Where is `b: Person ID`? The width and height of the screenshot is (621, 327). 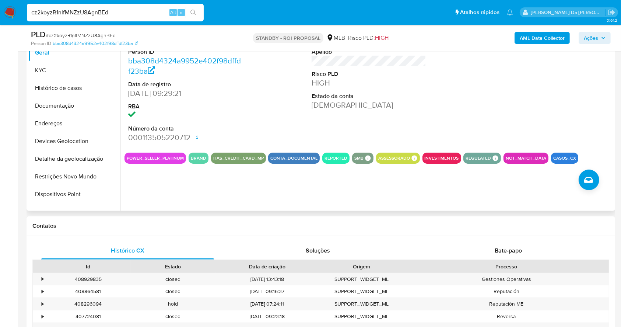 b: Person ID is located at coordinates (41, 43).